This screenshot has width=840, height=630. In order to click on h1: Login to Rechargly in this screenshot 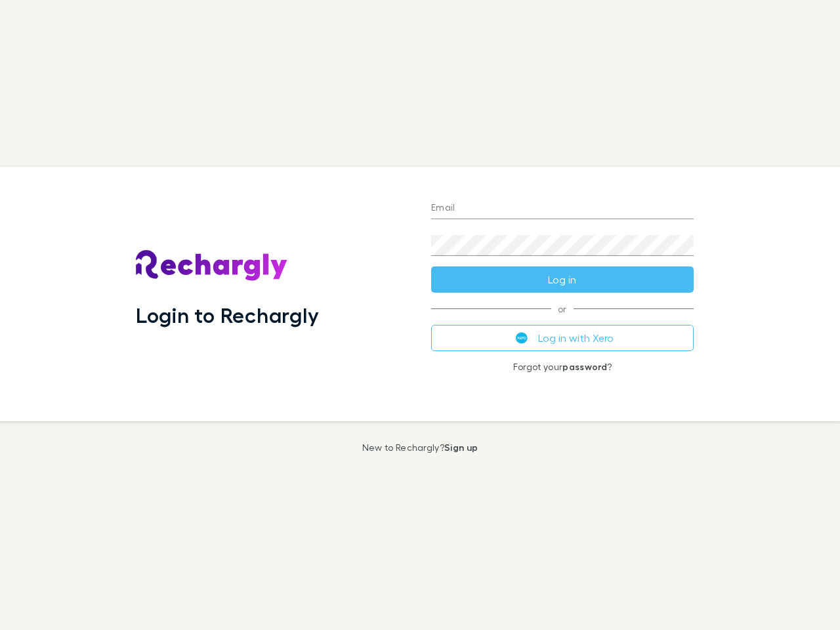, I will do `click(227, 315)`.